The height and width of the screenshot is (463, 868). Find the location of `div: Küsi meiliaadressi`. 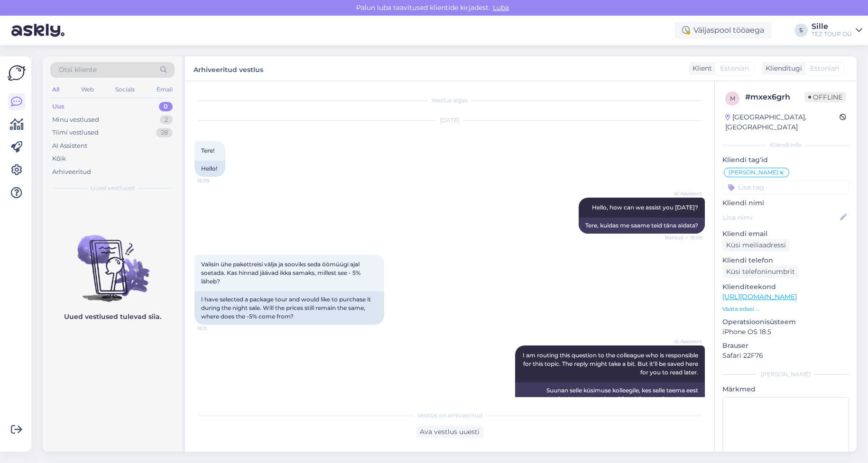

div: Küsi meiliaadressi is located at coordinates (755, 245).